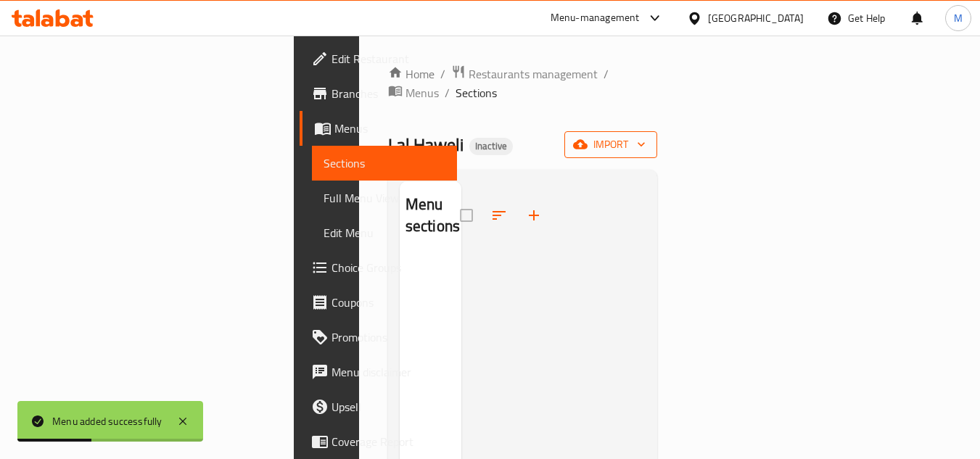 Image resolution: width=980 pixels, height=459 pixels. Describe the element at coordinates (379, 337) in the screenshot. I see `a: Promotions` at that location.